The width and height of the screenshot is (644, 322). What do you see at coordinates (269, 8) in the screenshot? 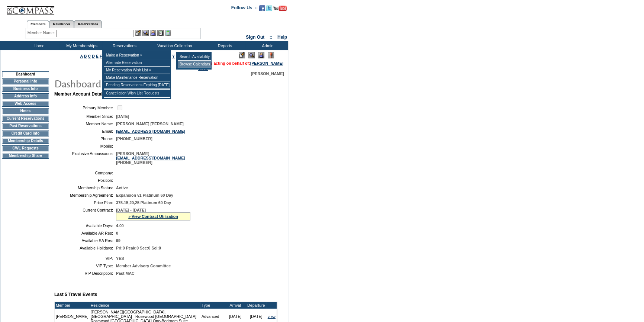
I see `img: Follow us on Twitter` at bounding box center [269, 8].